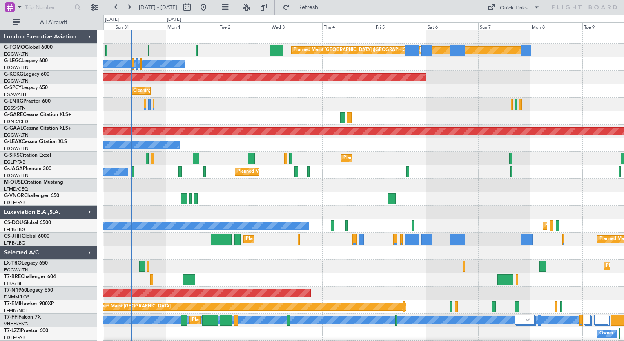 The width and height of the screenshot is (624, 341). I want to click on a: EGNR/CEG, so click(16, 121).